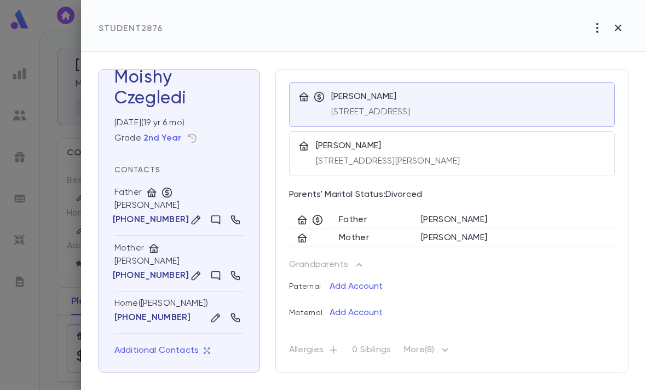 The height and width of the screenshot is (390, 646). I want to click on div: Father, so click(128, 192).